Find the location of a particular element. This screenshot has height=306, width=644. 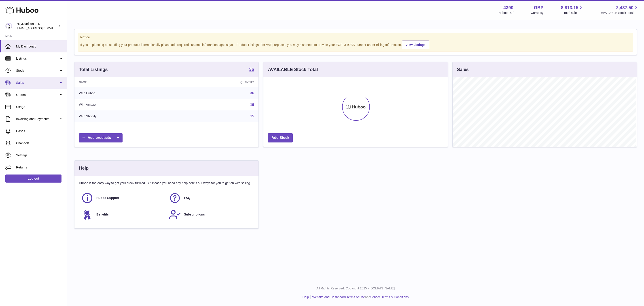

td: With Shopify is located at coordinates (125, 116).